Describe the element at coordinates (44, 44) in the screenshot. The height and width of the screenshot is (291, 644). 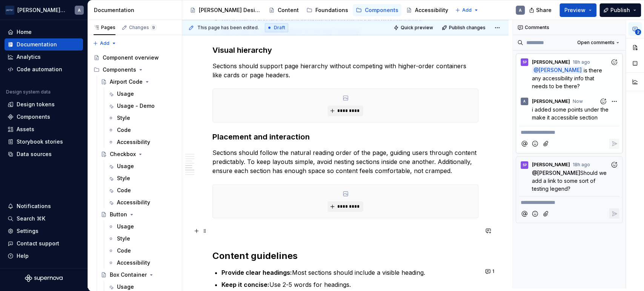
I see `a: Documentation` at that location.